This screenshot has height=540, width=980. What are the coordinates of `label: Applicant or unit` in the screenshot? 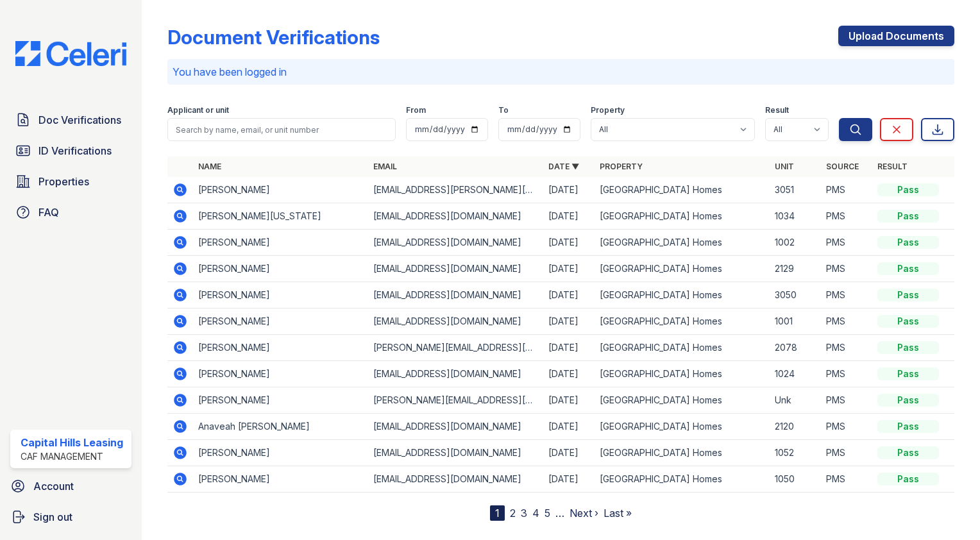 It's located at (198, 110).